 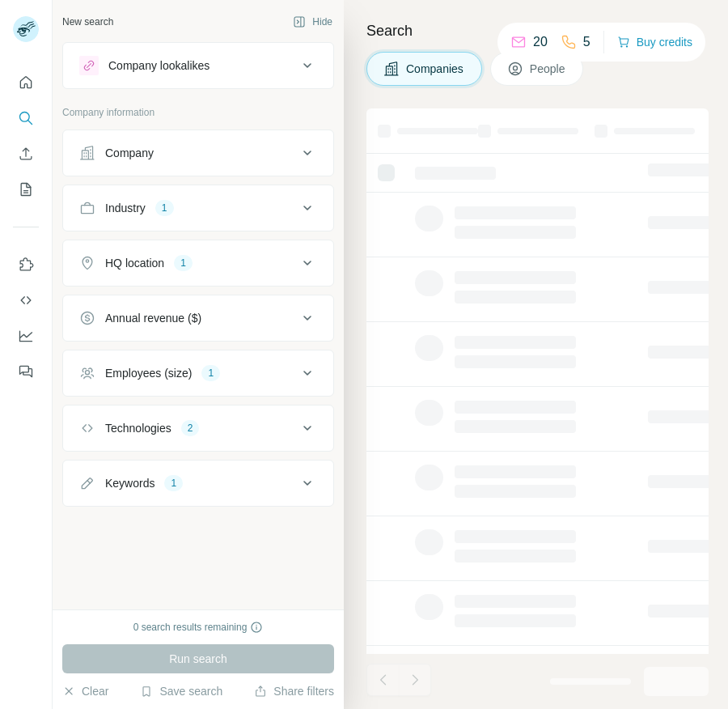 What do you see at coordinates (26, 300) in the screenshot?
I see `button: Use Surfe API` at bounding box center [26, 300].